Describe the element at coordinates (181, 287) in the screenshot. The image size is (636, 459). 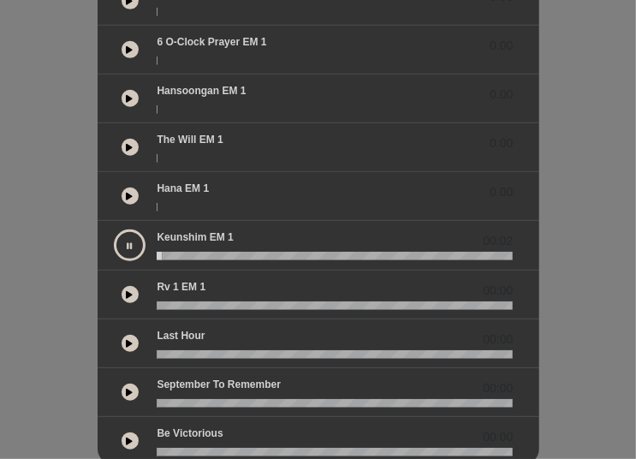
I see `p: Rv 1 EM 1` at that location.